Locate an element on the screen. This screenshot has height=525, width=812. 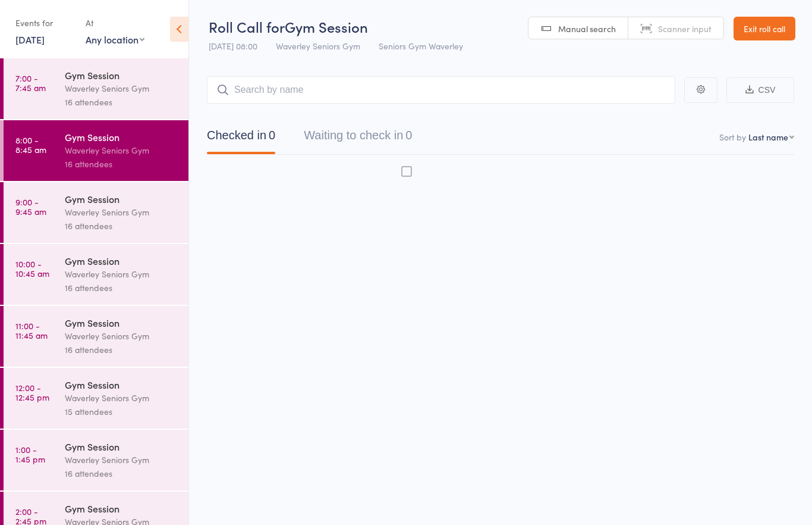
a: 11:00 -11:45 amGym SessionWaverley Seniors Gym16 attendees is located at coordinates (96, 336).